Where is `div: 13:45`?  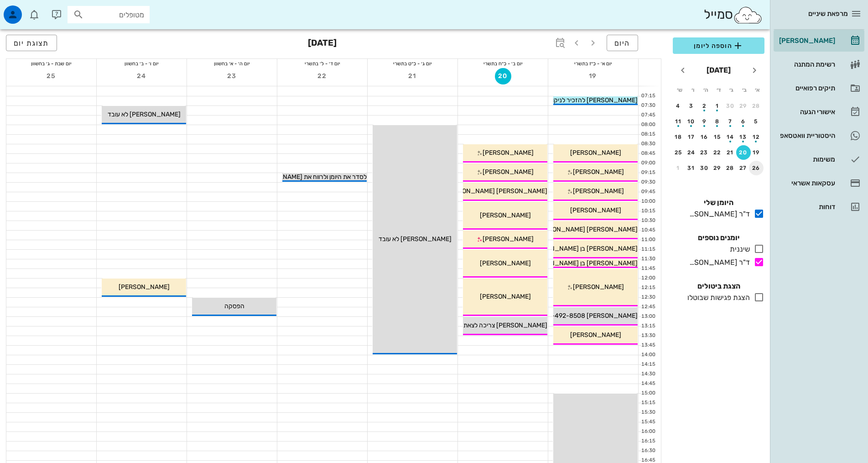
div: 13:45 is located at coordinates (647, 345).